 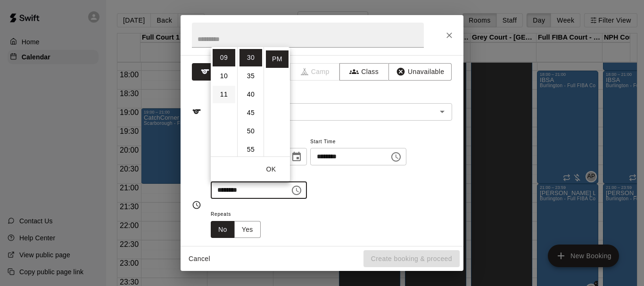 I want to click on li: 40 minutes, so click(x=250, y=94).